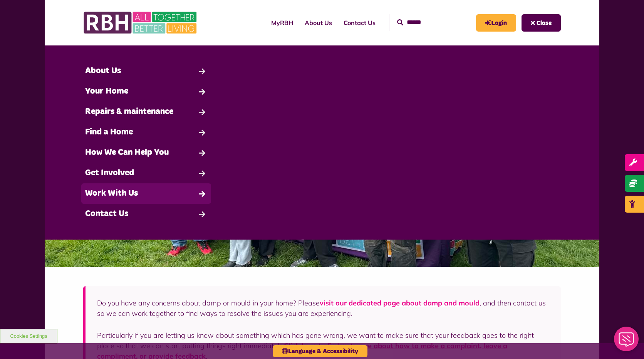 The image size is (644, 359). Describe the element at coordinates (146, 152) in the screenshot. I see `a: How We Can Help You` at that location.